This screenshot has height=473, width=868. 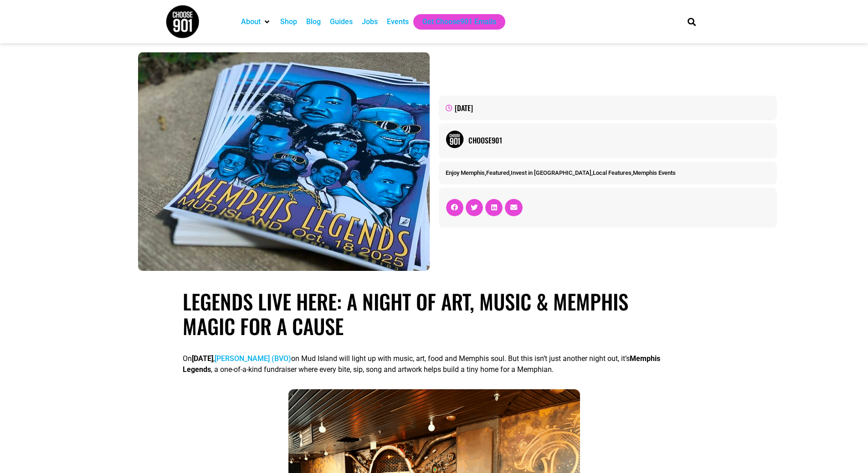 What do you see at coordinates (455, 139) in the screenshot?
I see `img: Picture of Choose901` at bounding box center [455, 139].